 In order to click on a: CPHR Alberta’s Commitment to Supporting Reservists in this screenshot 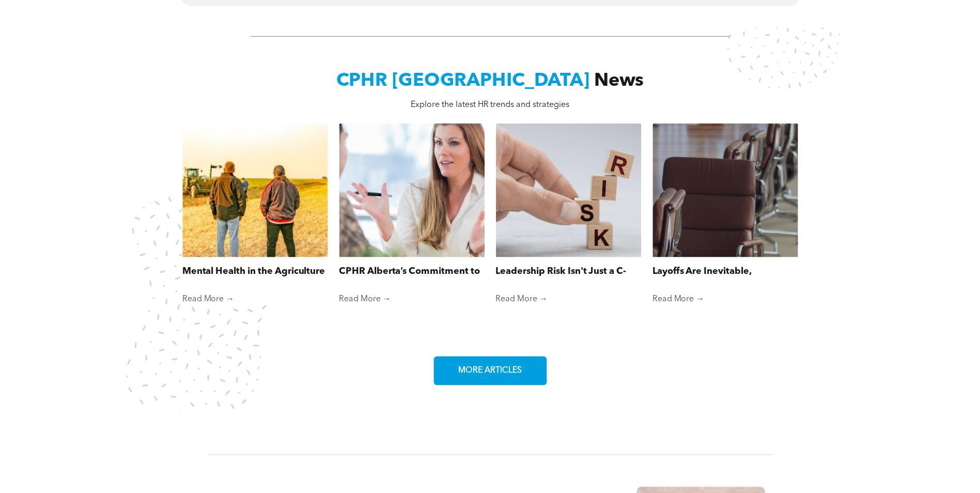, I will do `click(411, 271)`.